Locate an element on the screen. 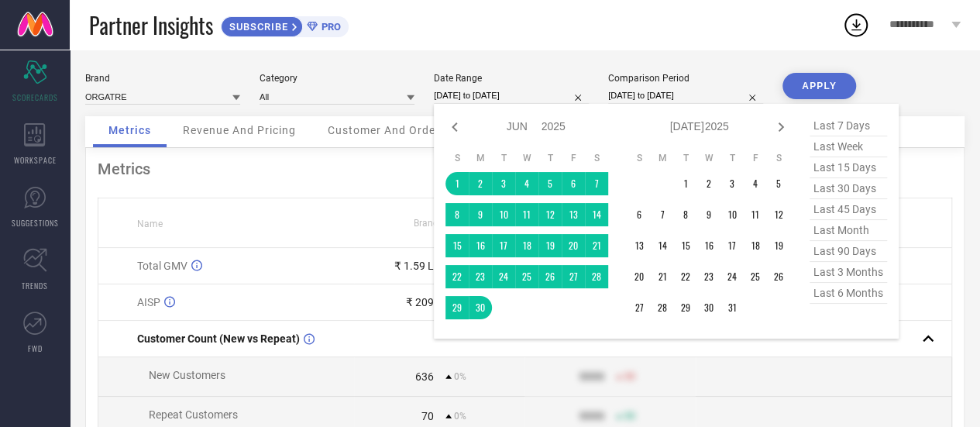 The image size is (980, 427). span: Repeat Customers is located at coordinates (193, 415).